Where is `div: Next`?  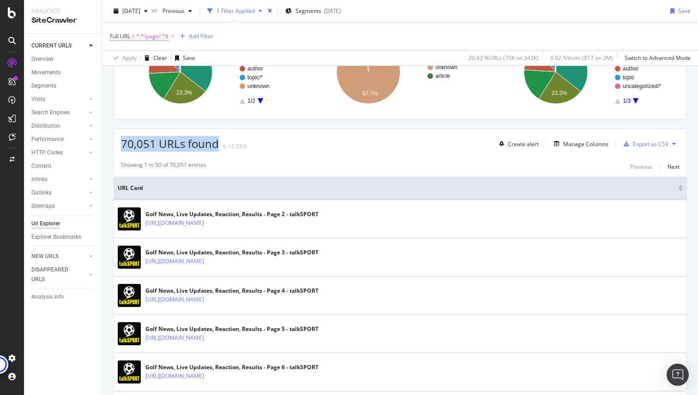
div: Next is located at coordinates (673, 167).